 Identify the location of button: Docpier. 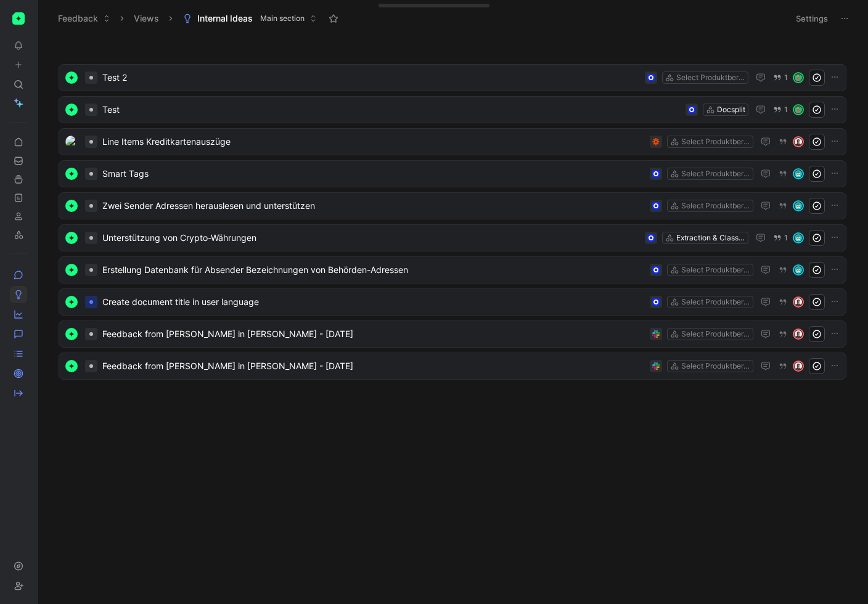
(18, 18).